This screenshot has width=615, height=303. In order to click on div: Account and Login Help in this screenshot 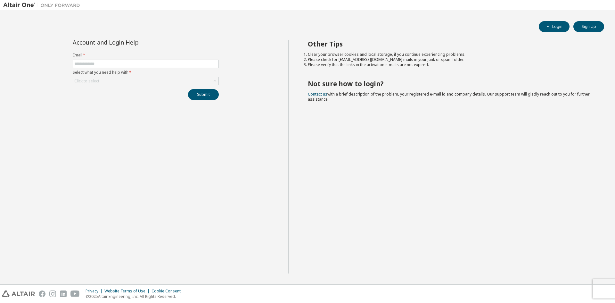, I will do `click(131, 42)`.